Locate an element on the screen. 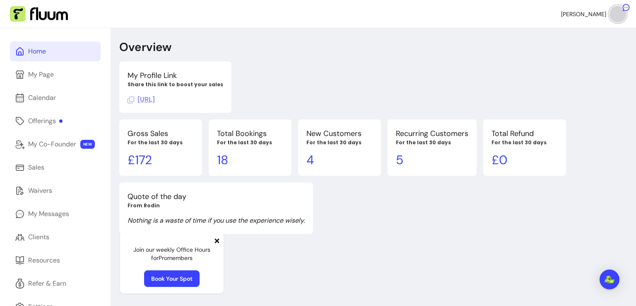 The height and width of the screenshot is (306, 636). a: Clients is located at coordinates (55, 237).